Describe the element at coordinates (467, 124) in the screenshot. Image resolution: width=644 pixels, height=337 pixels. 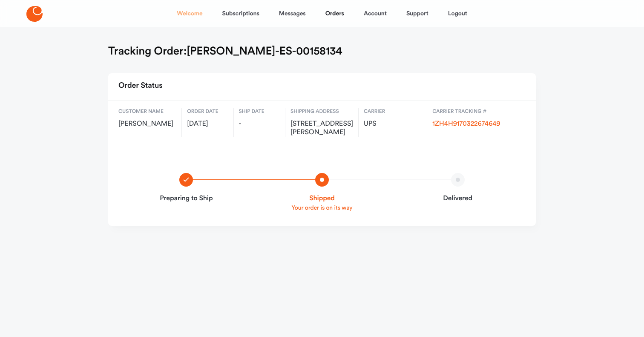
I see `a: 1ZH4H9170322674649` at that location.